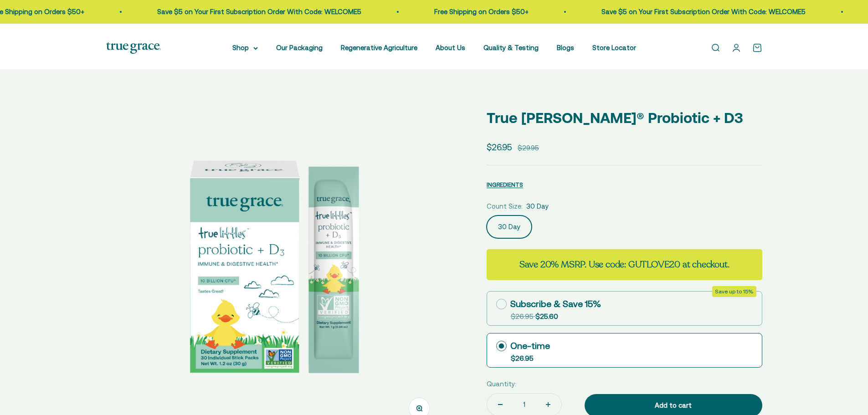  I want to click on a: Our Packaging, so click(299, 48).